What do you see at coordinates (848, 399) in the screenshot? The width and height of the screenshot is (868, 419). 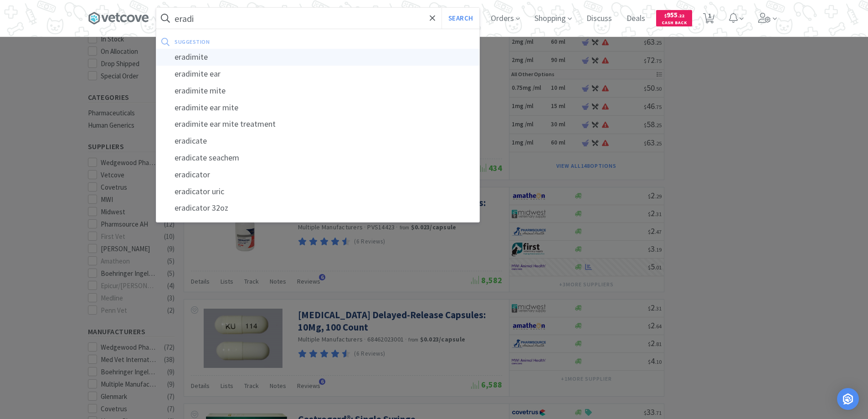 I see `div: Open Intercom Messenger` at bounding box center [848, 399].